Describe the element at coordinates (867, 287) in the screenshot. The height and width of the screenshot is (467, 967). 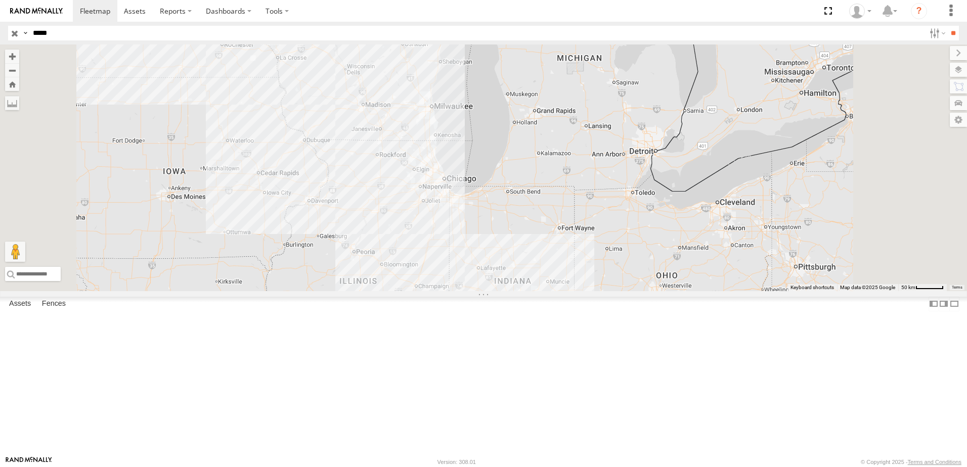
I see `span: Map data ©2025 Google` at that location.